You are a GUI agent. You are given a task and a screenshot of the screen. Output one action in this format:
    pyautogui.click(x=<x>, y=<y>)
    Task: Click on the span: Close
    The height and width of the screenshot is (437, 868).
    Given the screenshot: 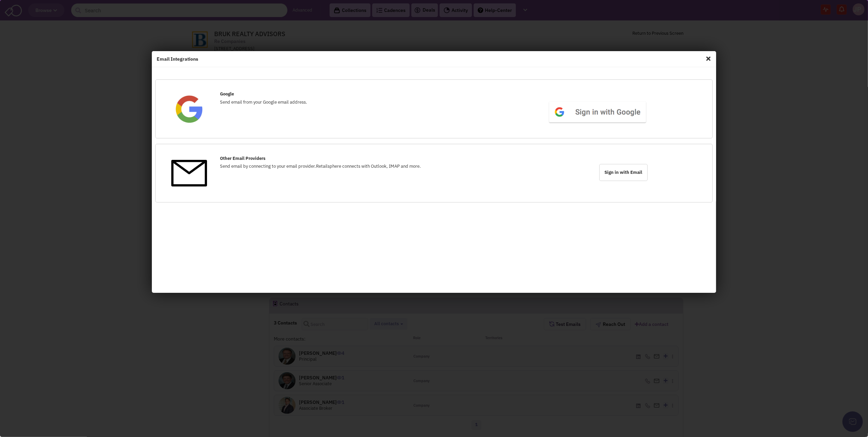 What is the action you would take?
    pyautogui.click(x=708, y=59)
    